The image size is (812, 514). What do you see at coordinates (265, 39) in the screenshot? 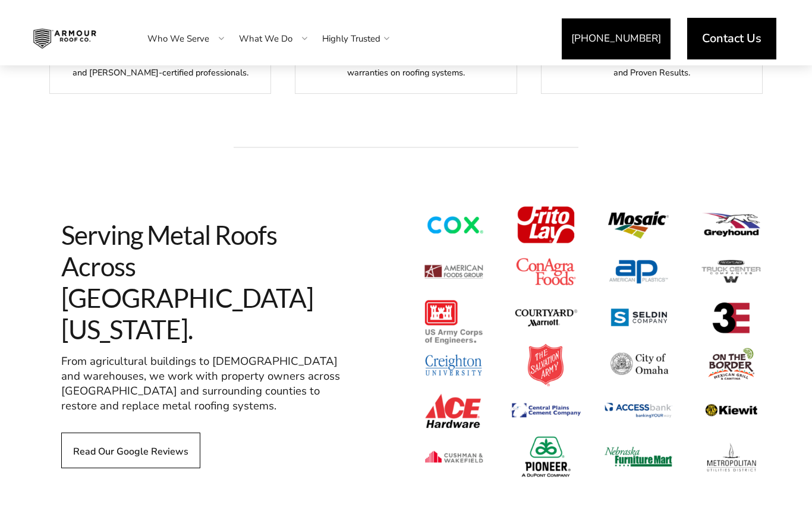
I see `a: What We Do` at bounding box center [265, 39].